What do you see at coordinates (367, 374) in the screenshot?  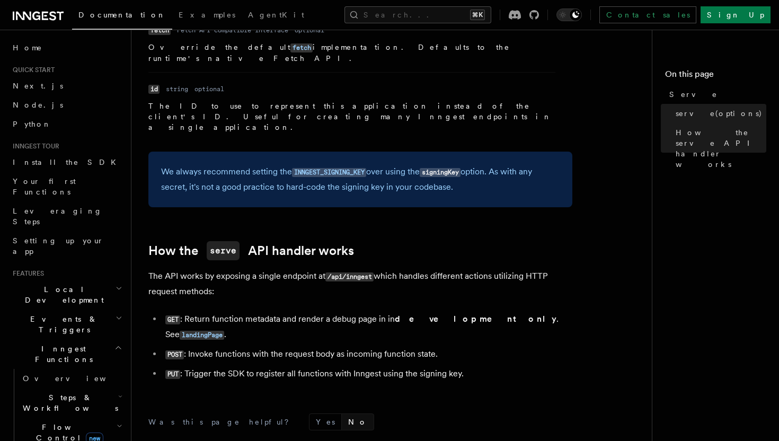 I see `li: : Trigger the SDK to register all functions with Inngest using the signing key.` at bounding box center [367, 374].